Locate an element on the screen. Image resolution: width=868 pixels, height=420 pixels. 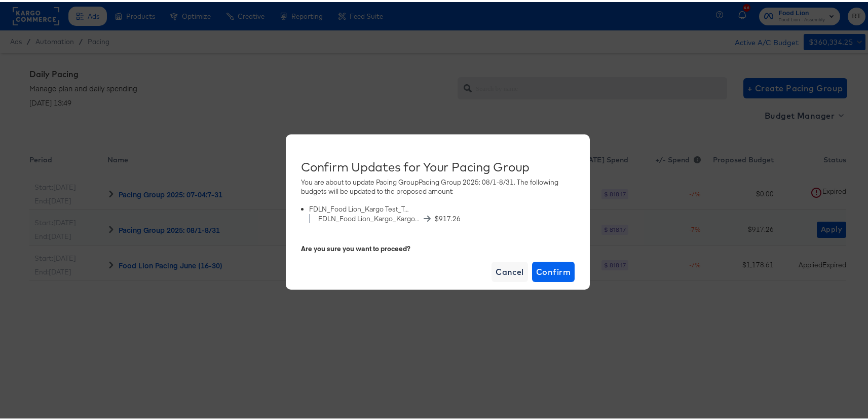
span: FDLN_Food Lion_Kargo_Kargo Test Budgeting_Traffic_Incremental_March_3.1.25_3.31.25 is located at coordinates (369, 217).